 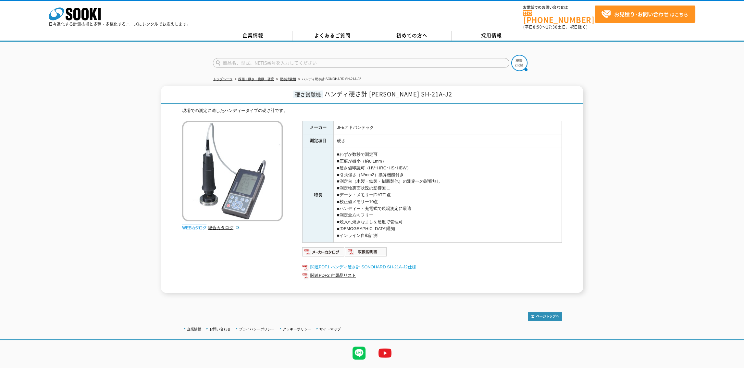 I want to click on th: 測定項目, so click(x=318, y=141).